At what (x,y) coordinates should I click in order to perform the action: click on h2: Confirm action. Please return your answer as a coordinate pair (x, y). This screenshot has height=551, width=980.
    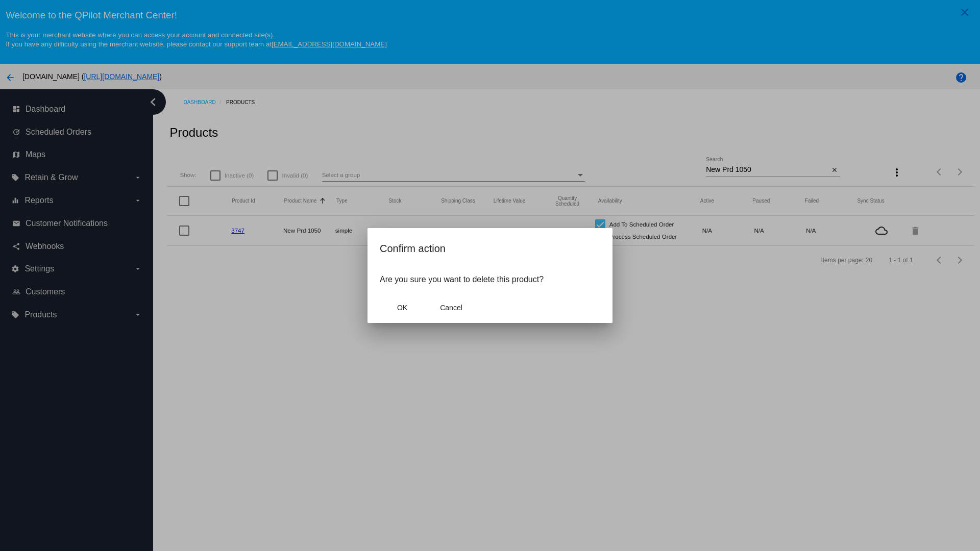
    Looking at the image, I should click on (490, 249).